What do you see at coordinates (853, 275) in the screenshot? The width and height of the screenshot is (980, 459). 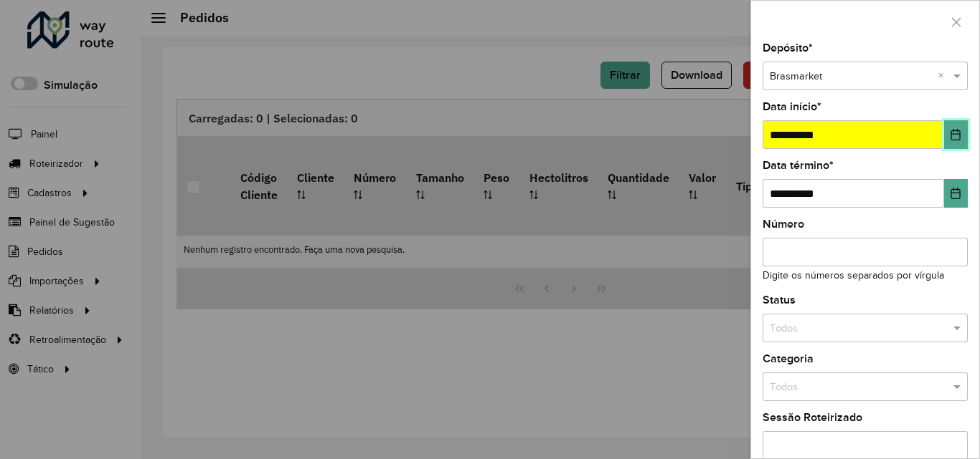 I see `small: Digite os números separados por vírgula` at bounding box center [853, 275].